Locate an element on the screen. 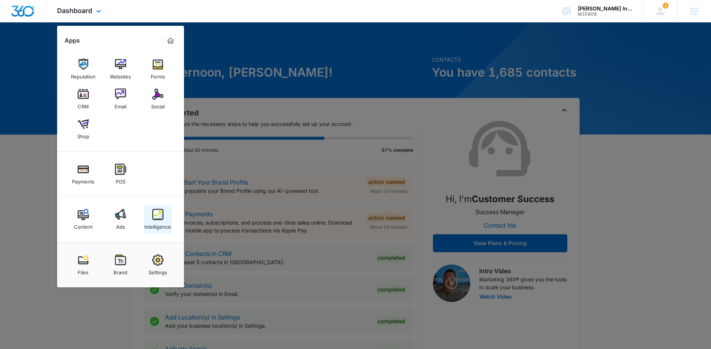 The height and width of the screenshot is (349, 711). a: POS is located at coordinates (121, 174).